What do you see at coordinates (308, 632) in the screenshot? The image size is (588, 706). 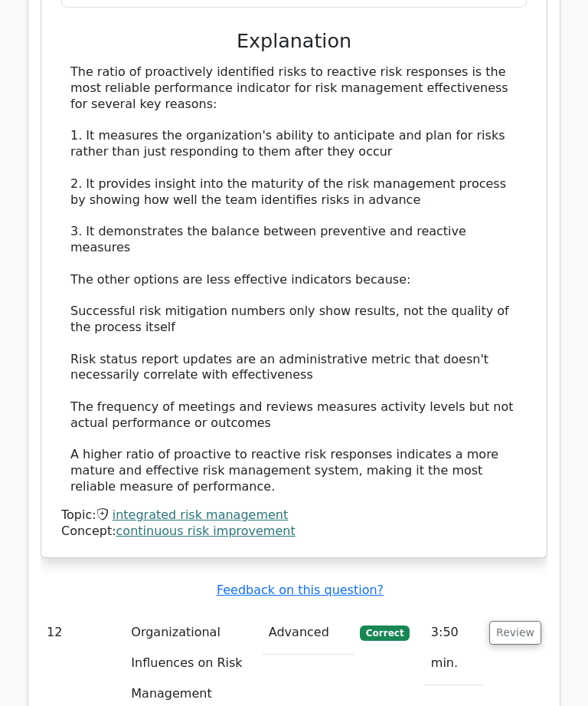 I see `td: Advanced` at bounding box center [308, 632].